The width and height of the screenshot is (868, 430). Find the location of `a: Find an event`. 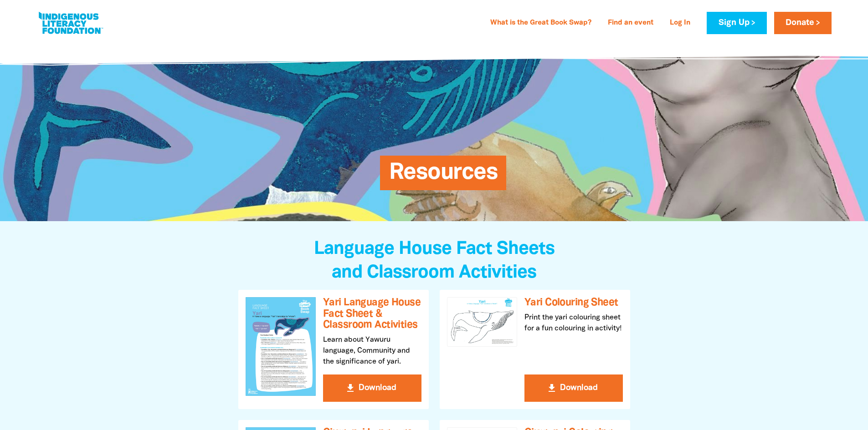

a: Find an event is located at coordinates (631, 23).